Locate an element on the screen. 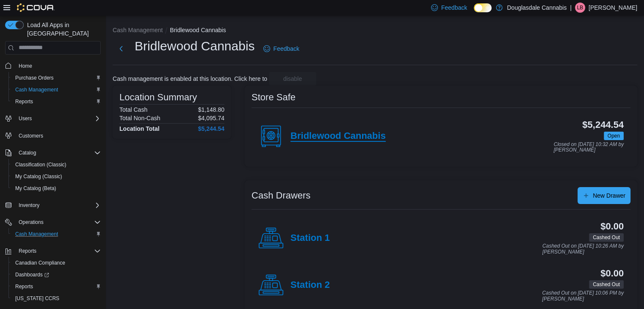  div: Lucas Bordin is located at coordinates (580, 8).